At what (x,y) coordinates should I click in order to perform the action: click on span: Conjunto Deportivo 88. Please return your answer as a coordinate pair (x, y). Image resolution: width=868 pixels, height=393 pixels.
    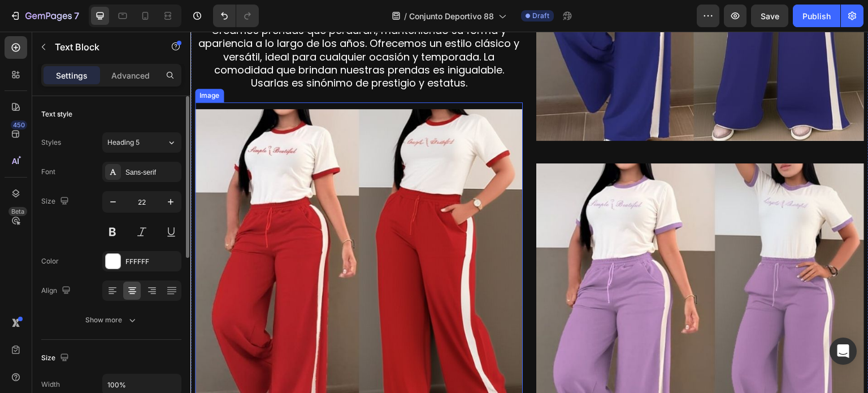
    Looking at the image, I should click on (452, 16).